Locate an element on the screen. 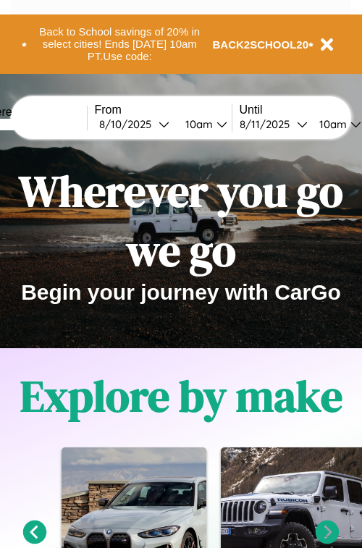  div: 8 / 11 / 2025 is located at coordinates (268, 124).